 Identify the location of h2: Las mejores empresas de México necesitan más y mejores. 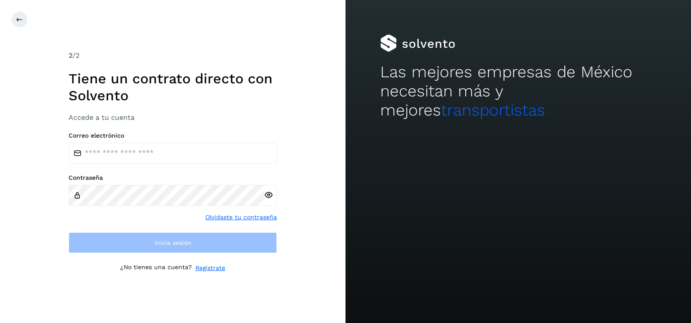
(518, 91).